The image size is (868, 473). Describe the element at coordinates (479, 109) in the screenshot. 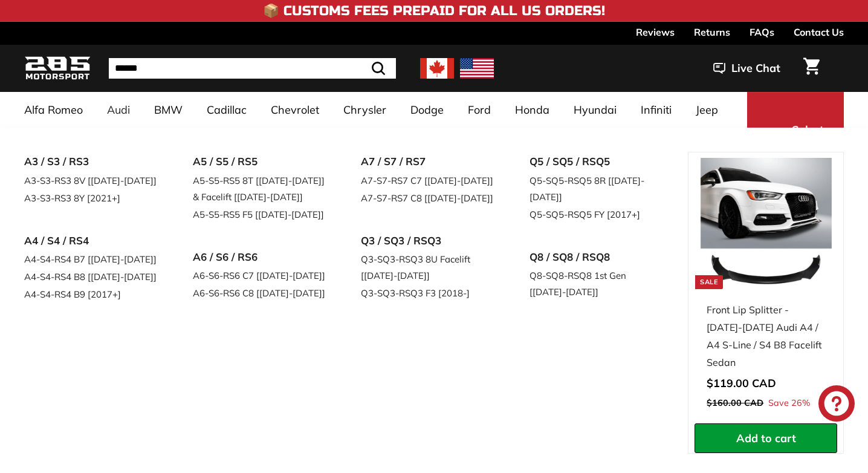

I see `a: Ford` at that location.